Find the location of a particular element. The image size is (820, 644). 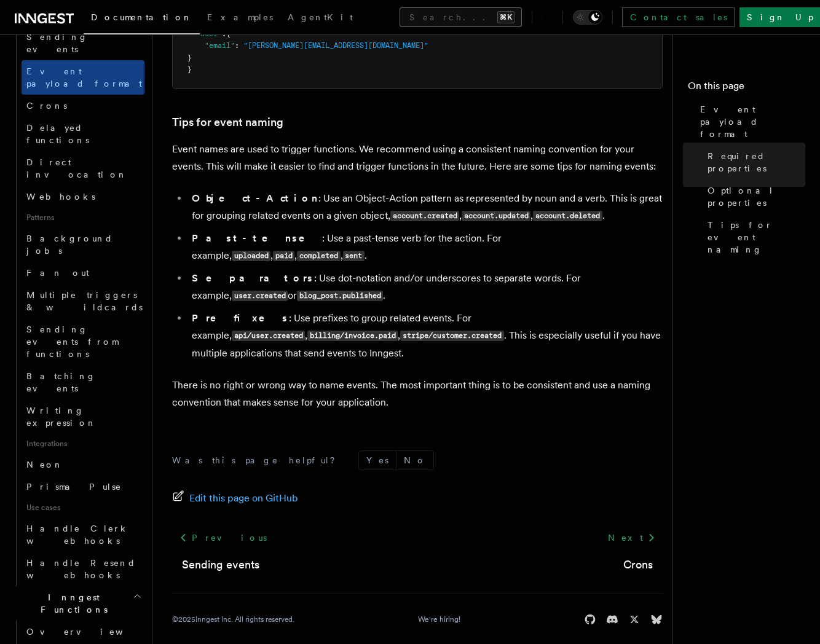

span: Inngest Functions is located at coordinates (71, 603).